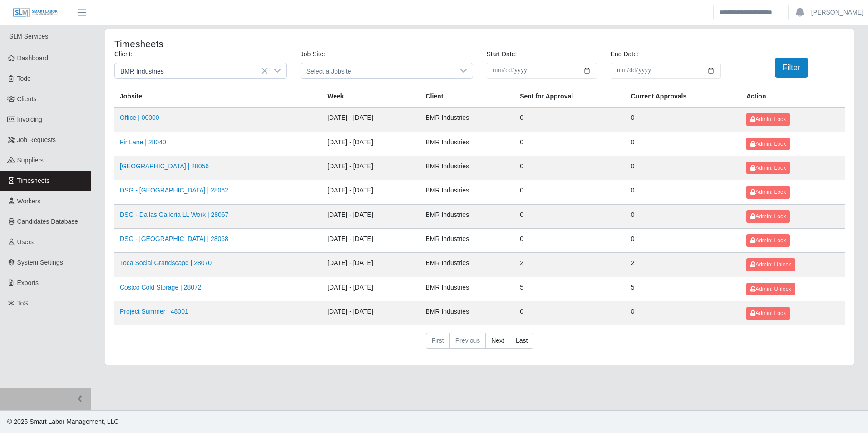 The image size is (868, 433). Describe the element at coordinates (218, 96) in the screenshot. I see `th: Jobsite` at that location.